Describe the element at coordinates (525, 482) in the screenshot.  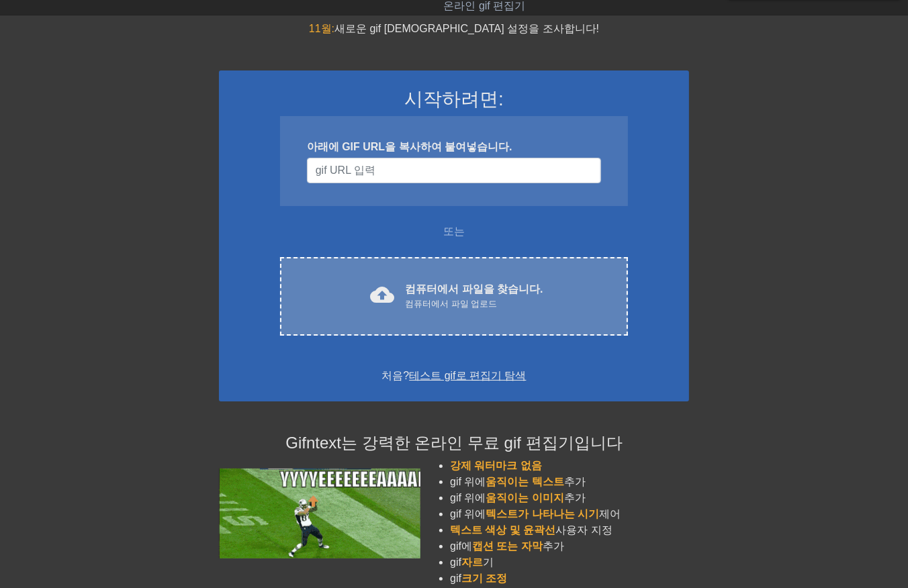
I see `span: 움직이는 텍스트` at that location.